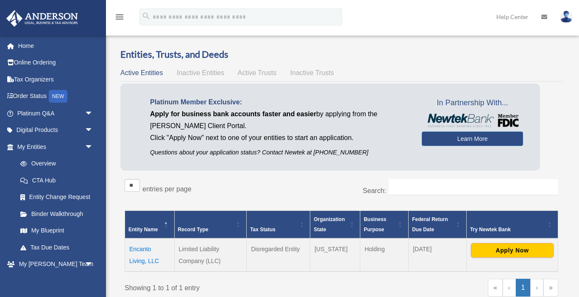 This screenshot has width=579, height=297. Describe the element at coordinates (56, 63) in the screenshot. I see `a: Online Ordering` at that location.